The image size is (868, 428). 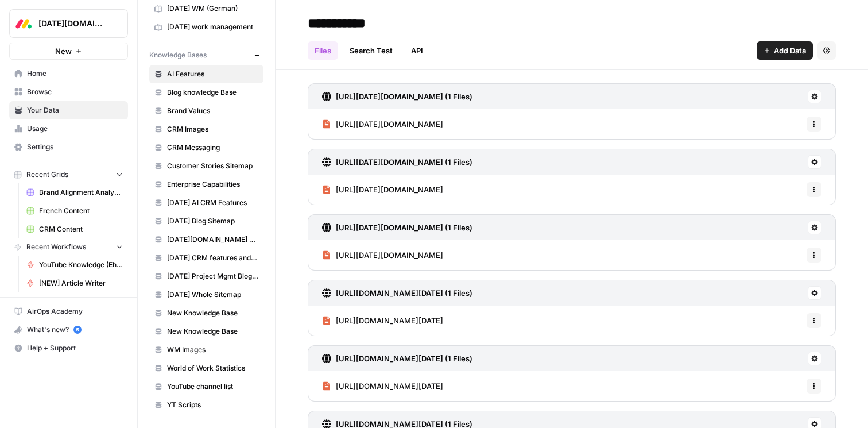 I want to click on button: Help + Support, so click(x=69, y=348).